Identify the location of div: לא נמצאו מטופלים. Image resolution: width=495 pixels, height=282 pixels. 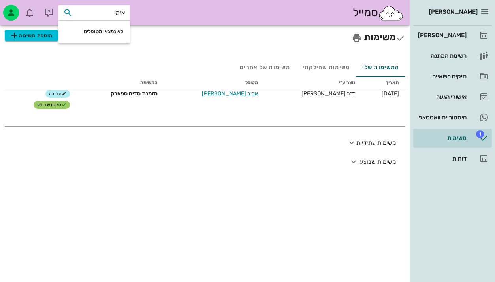
(94, 32).